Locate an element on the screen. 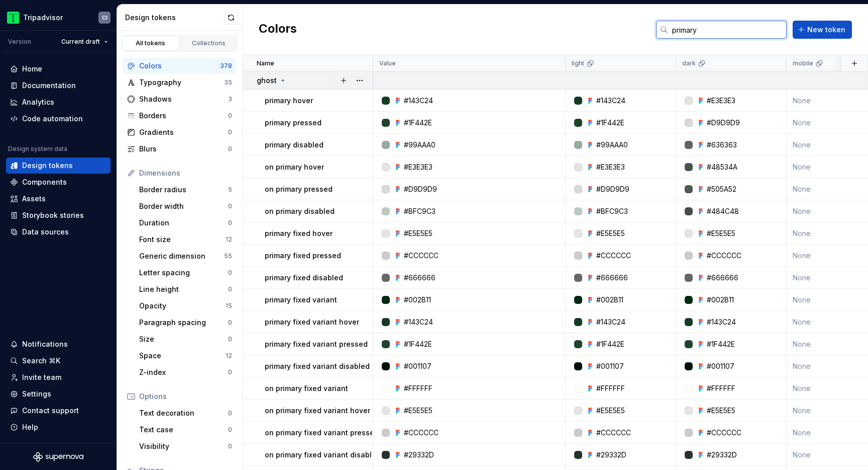 Image resolution: width=868 pixels, height=470 pixels. div: Data sources is located at coordinates (45, 232).